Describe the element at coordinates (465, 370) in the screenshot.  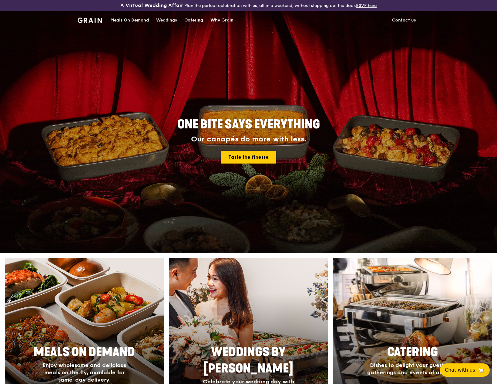
I see `button: Chat with us🦙` at that location.